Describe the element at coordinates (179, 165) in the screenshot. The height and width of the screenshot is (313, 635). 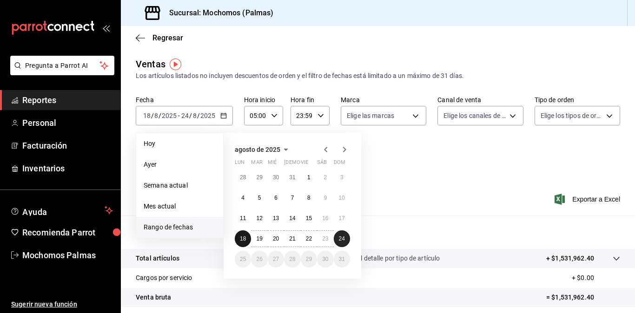
I see `span: Ayer` at that location.